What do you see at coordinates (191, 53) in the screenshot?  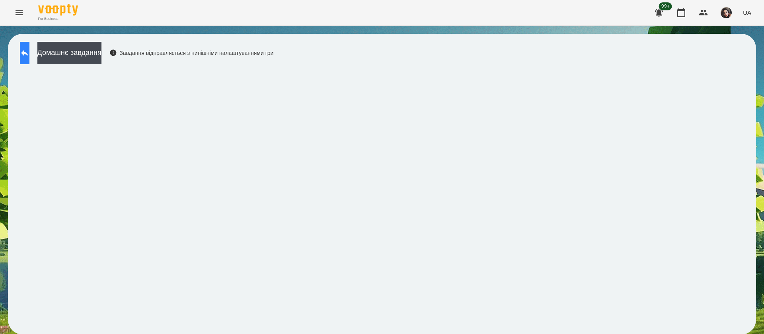 I see `div: Завдання відправляється з нинішніми налаштуваннями гри` at bounding box center [191, 53].